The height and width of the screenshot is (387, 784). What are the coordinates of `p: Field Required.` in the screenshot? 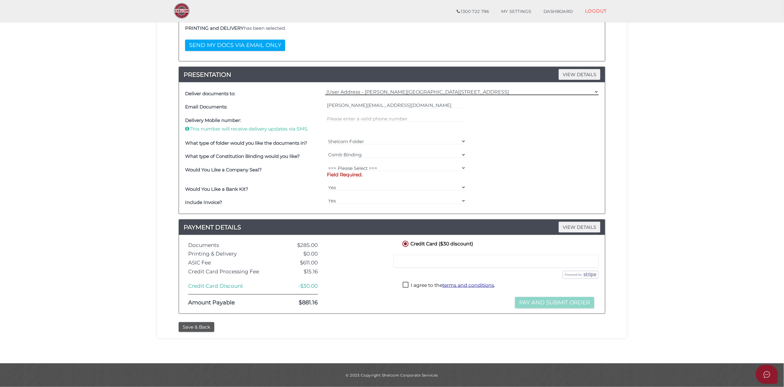 It's located at (397, 175).